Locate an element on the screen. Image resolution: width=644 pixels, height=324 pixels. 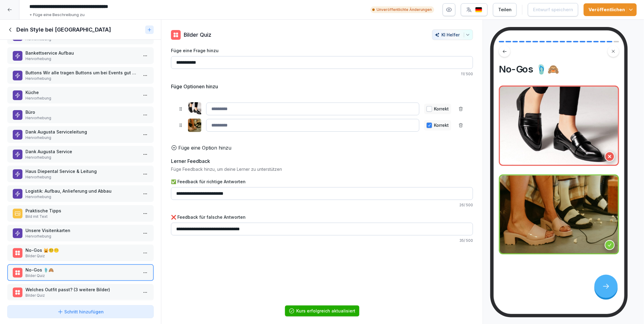
div: Logistik: Aufbau, Anlieferung und AbbauHervorhebung is located at coordinates (80, 193).